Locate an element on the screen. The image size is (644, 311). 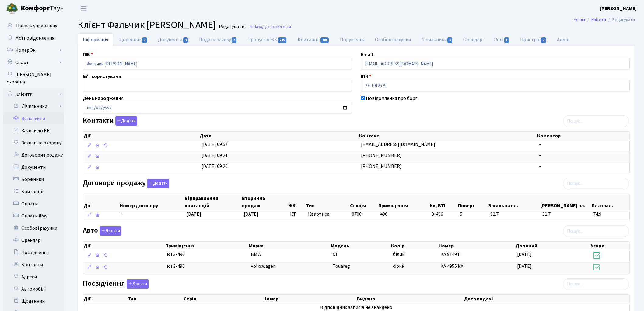
a: Щоденник is located at coordinates (34, 301).